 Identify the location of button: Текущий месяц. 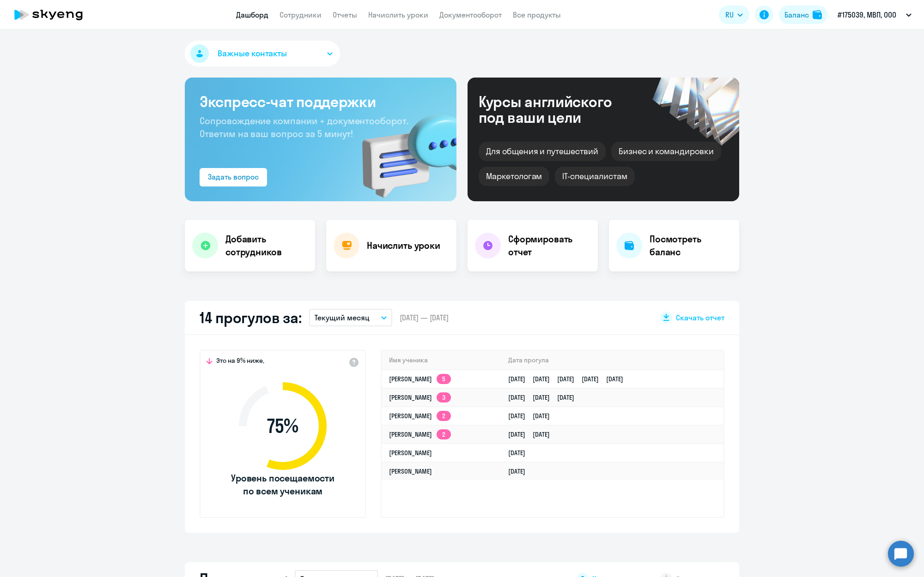
(351, 318).